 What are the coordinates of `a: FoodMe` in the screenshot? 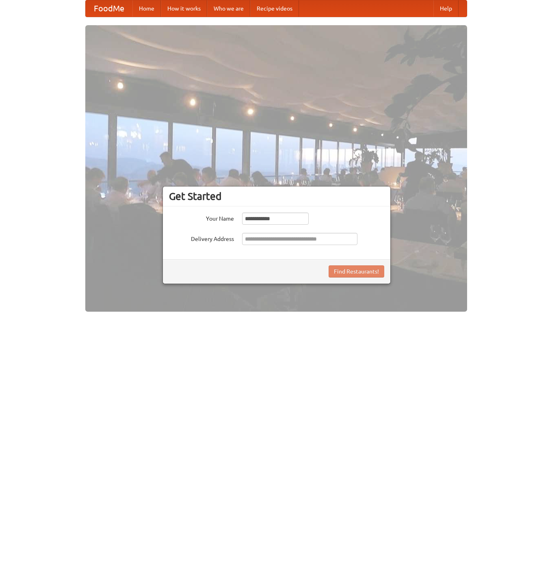 It's located at (109, 9).